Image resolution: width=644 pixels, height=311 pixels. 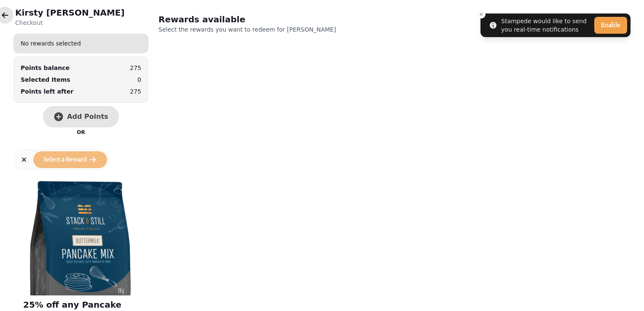 What do you see at coordinates (70, 160) in the screenshot?
I see `button: Select a Reward` at bounding box center [70, 160].